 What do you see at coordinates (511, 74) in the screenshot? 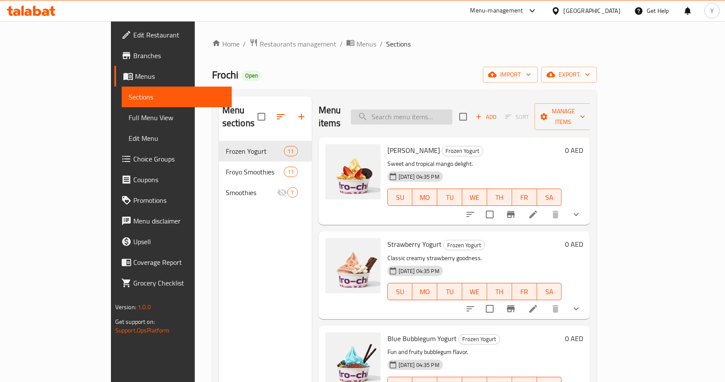
I see `span: import` at bounding box center [511, 74].